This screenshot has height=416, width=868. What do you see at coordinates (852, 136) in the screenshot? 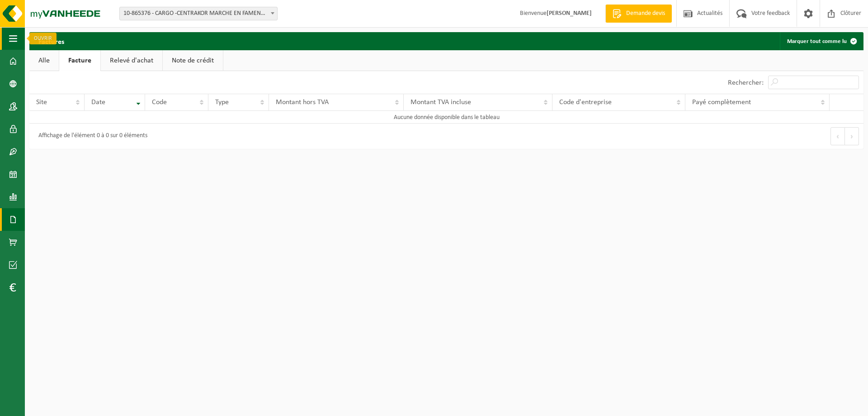
I see `button: Next` at bounding box center [852, 136].